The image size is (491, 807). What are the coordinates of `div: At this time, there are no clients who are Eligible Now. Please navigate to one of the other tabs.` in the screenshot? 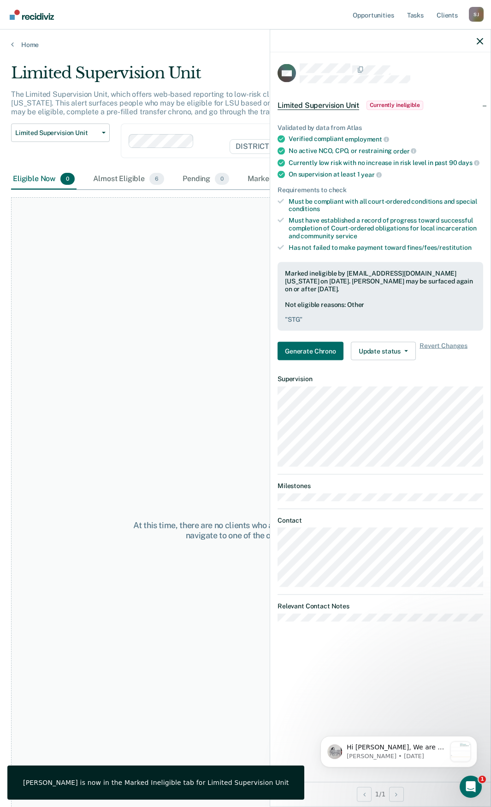 It's located at (246, 530).